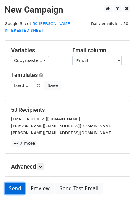 The image size is (135, 221). I want to click on span: Daily emails left: 50, so click(109, 24).